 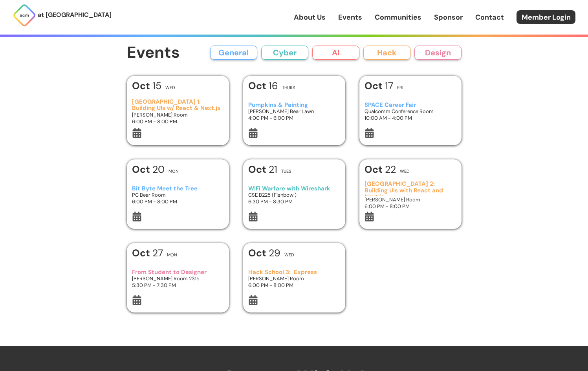 I want to click on h3: 6:30 PM - 8:30 PM, so click(x=294, y=201).